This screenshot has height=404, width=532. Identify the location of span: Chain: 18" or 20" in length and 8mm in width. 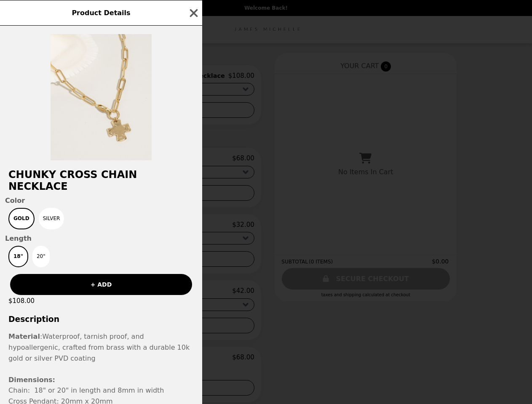
(86, 390).